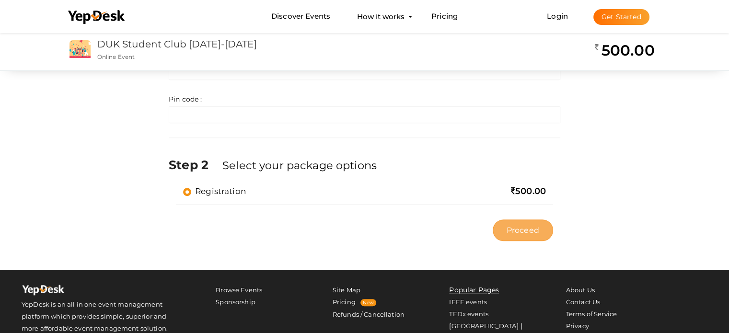  I want to click on label: Select your package options, so click(299, 165).